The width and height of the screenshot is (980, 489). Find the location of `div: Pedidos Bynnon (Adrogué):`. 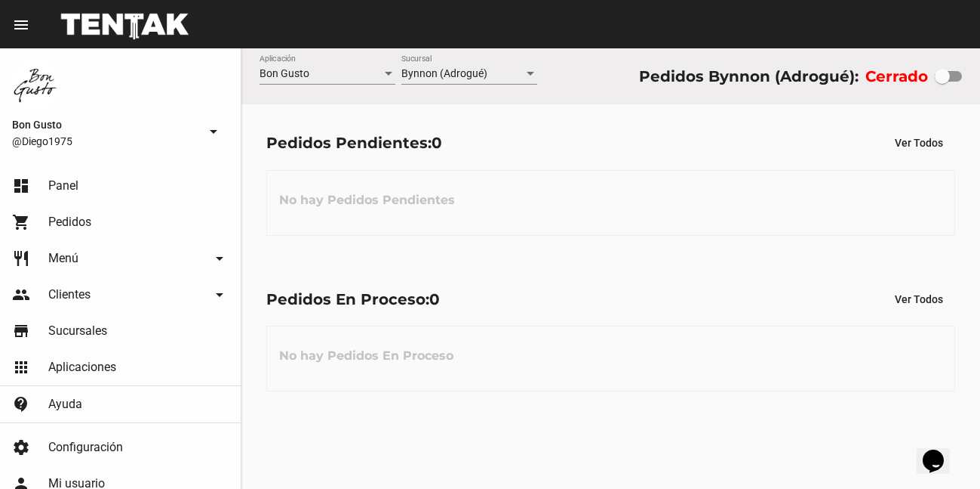

div: Pedidos Bynnon (Adrogué): is located at coordinates (748, 76).